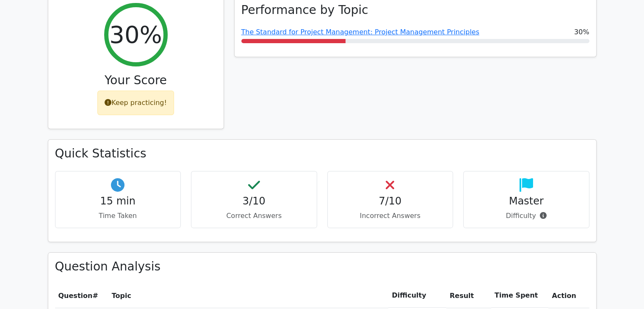 The image size is (644, 309). What do you see at coordinates (391, 216) in the screenshot?
I see `p: Incorrect Answers` at bounding box center [391, 216].